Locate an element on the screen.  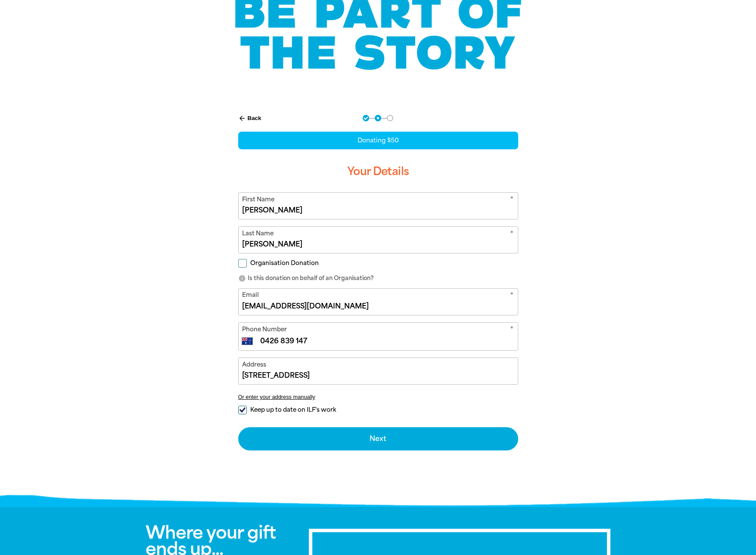
i: Required is located at coordinates (511, 330).